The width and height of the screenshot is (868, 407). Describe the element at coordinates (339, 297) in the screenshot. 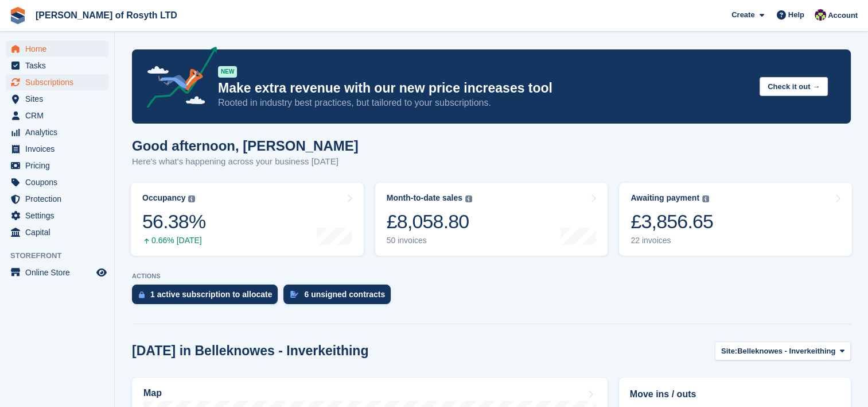

I see `a: 6 unsigned contracts` at that location.